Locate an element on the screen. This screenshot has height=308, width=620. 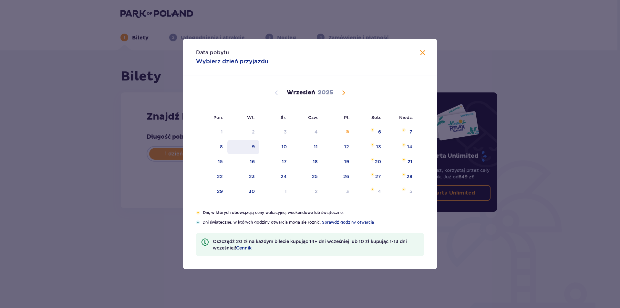
small: Sob. is located at coordinates (376, 117).